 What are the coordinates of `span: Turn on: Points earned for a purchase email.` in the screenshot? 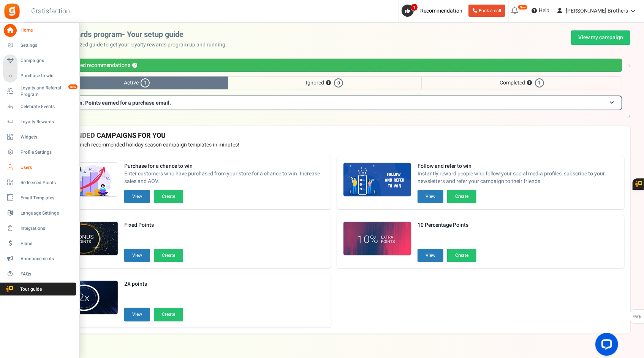 It's located at (118, 103).